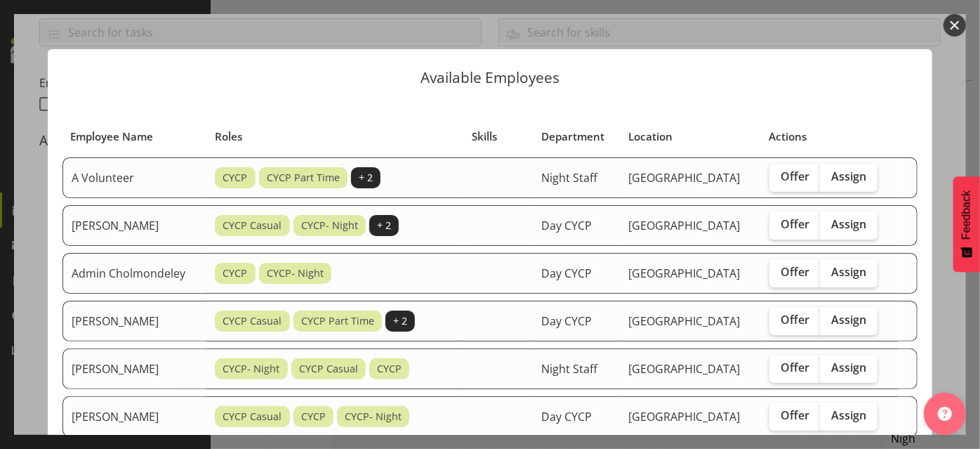 This screenshot has height=449, width=980. I want to click on p: Available Employees, so click(490, 77).